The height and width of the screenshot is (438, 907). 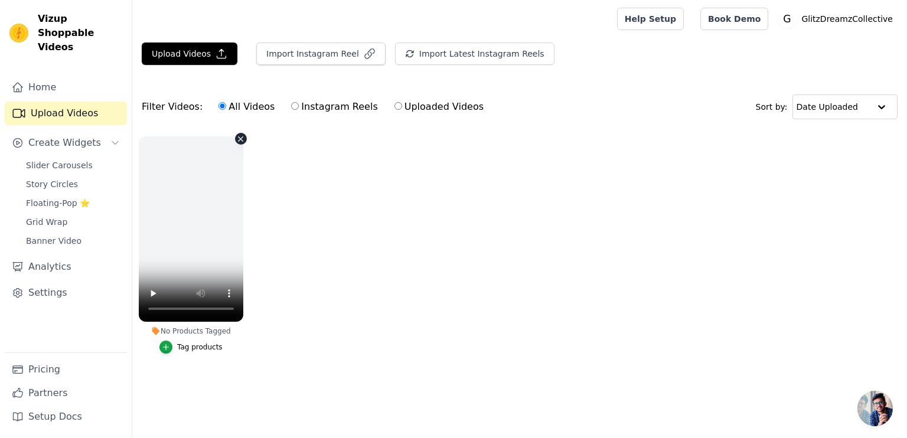 I want to click on a: Settings, so click(x=66, y=293).